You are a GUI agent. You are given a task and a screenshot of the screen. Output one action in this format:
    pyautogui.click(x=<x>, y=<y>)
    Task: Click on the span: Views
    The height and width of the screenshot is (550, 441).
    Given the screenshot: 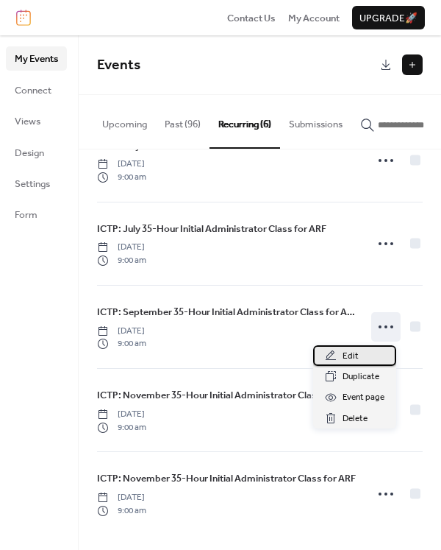 What is the action you would take?
    pyautogui.click(x=27, y=121)
    